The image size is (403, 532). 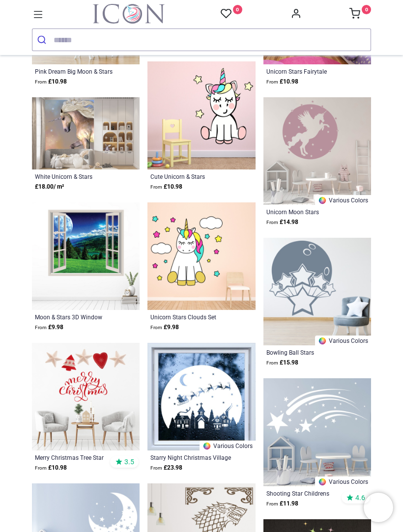 What do you see at coordinates (76, 176) in the screenshot?
I see `div: White Unicorn & Stars Wallpaper` at bounding box center [76, 176].